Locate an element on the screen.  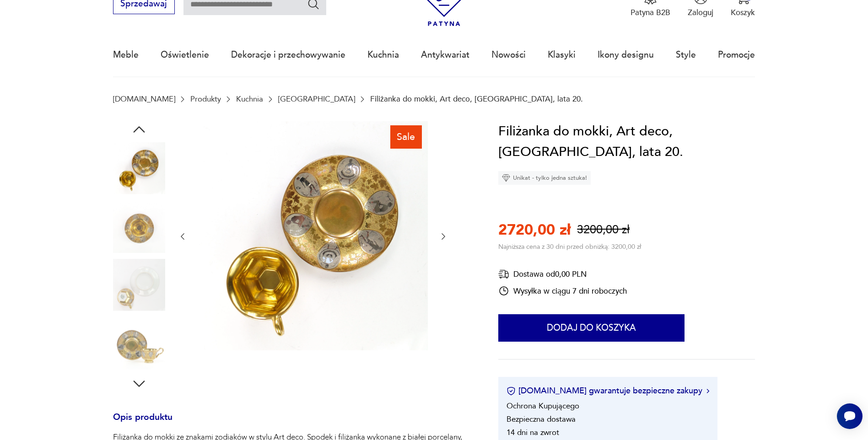
a: Produkty is located at coordinates (205, 99).